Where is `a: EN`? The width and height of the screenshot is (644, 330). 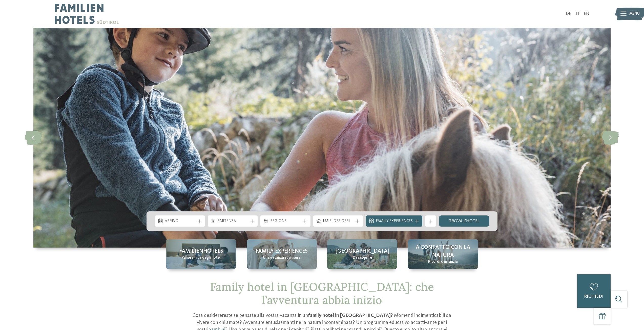 a: EN is located at coordinates (587, 14).